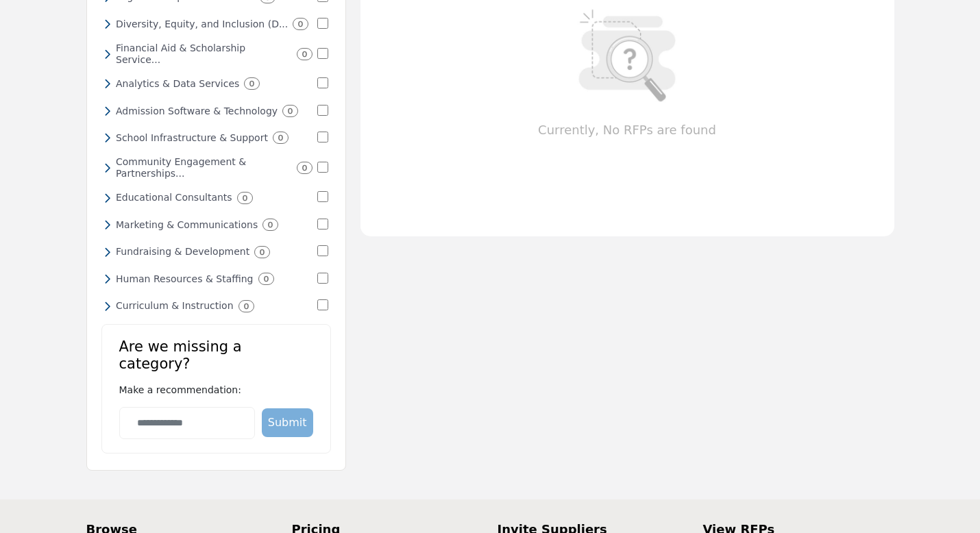 The width and height of the screenshot is (980, 533). What do you see at coordinates (178, 84) in the screenshot?
I see `h6: Legal guidance and representation for schools navigating complex regulations and legal matters.` at bounding box center [178, 84].